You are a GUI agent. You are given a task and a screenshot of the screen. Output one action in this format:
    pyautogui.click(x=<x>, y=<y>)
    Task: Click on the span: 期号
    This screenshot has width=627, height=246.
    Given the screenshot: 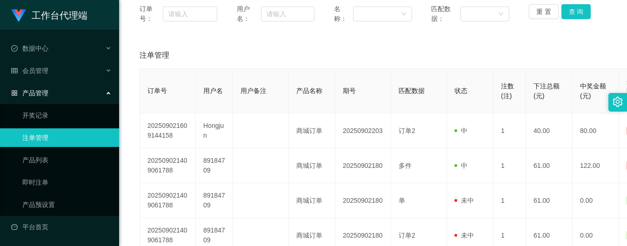 What is the action you would take?
    pyautogui.click(x=349, y=91)
    